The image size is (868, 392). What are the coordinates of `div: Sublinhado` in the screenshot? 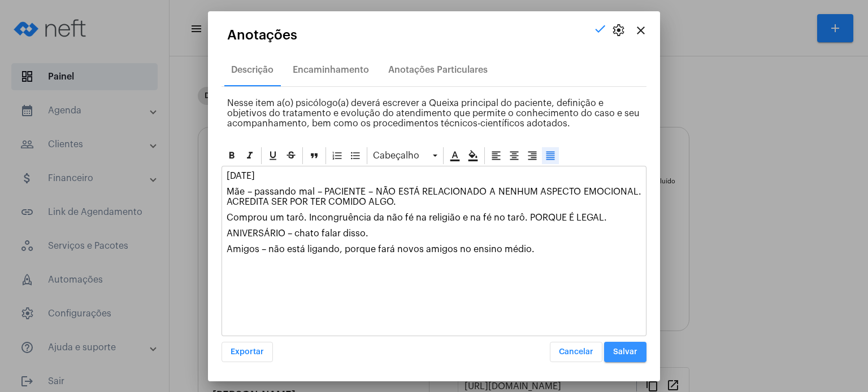 It's located at (273, 156).